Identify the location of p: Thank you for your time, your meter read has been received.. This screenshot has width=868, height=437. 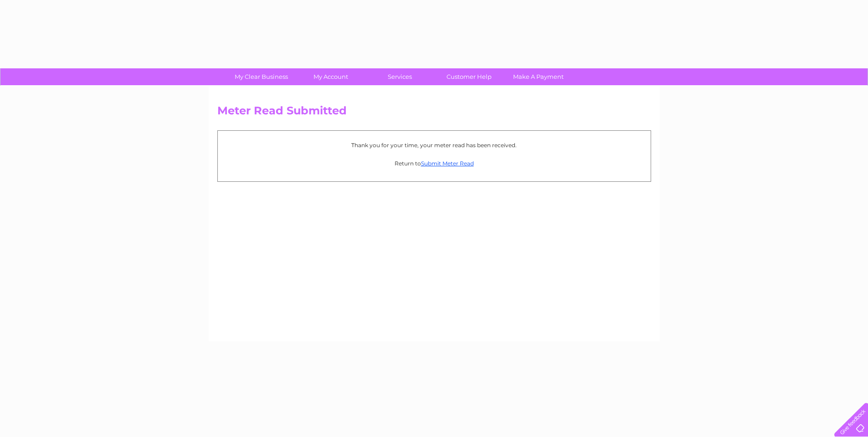
(434, 145).